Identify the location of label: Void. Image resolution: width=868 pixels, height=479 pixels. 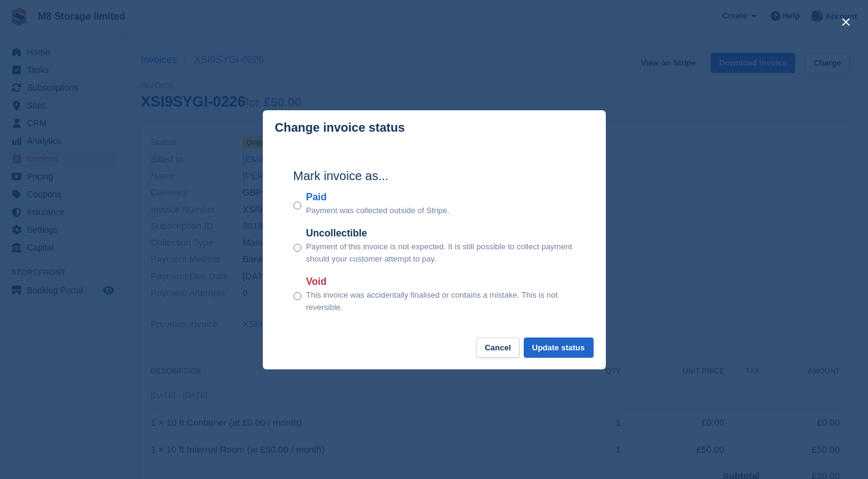
(440, 281).